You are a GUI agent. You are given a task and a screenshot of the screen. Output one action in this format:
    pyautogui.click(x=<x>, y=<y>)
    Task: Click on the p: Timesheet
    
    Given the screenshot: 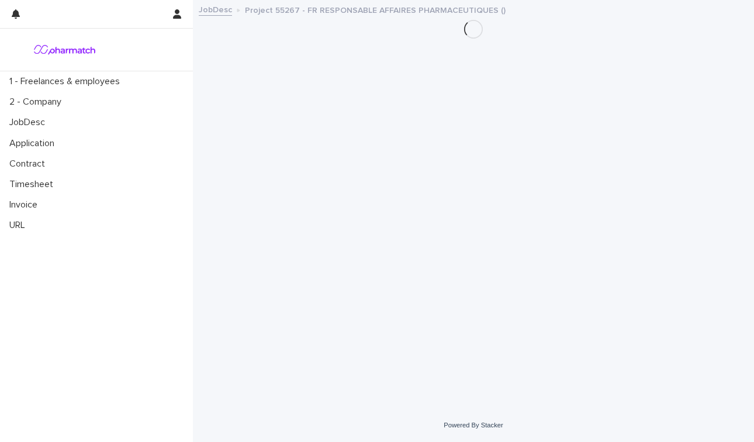 What is the action you would take?
    pyautogui.click(x=33, y=184)
    